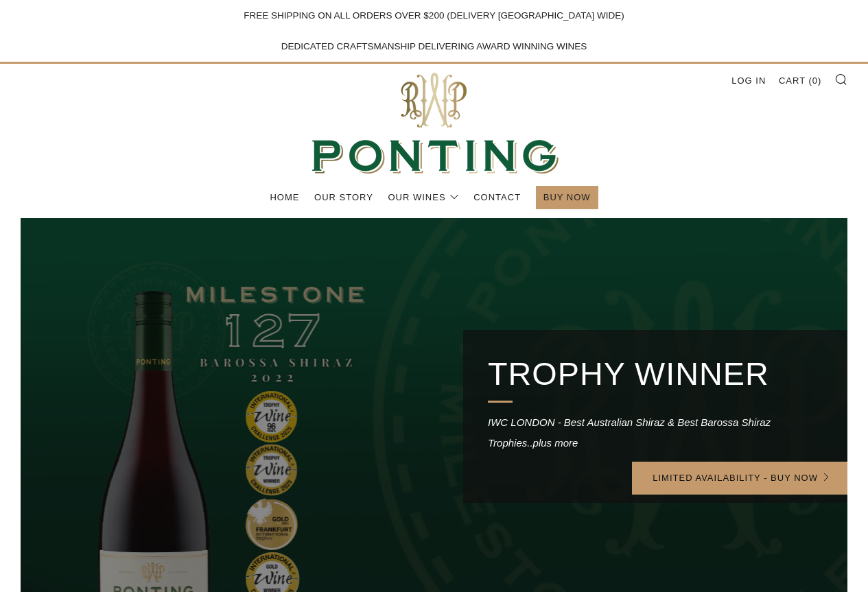 The width and height of the screenshot is (868, 592). I want to click on img: Ponting Wines, so click(434, 125).